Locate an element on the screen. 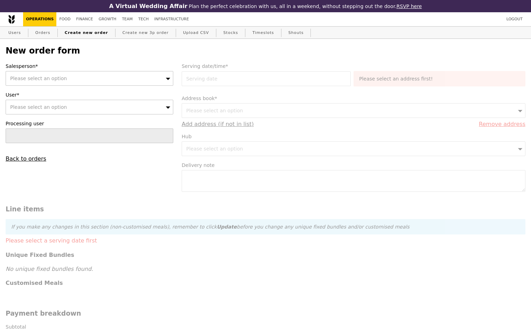  a: Food is located at coordinates (65, 19).